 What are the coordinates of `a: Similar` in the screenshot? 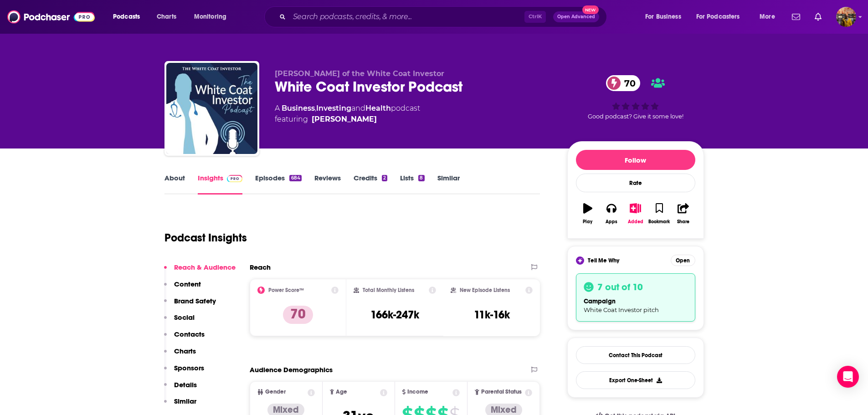 It's located at (448, 184).